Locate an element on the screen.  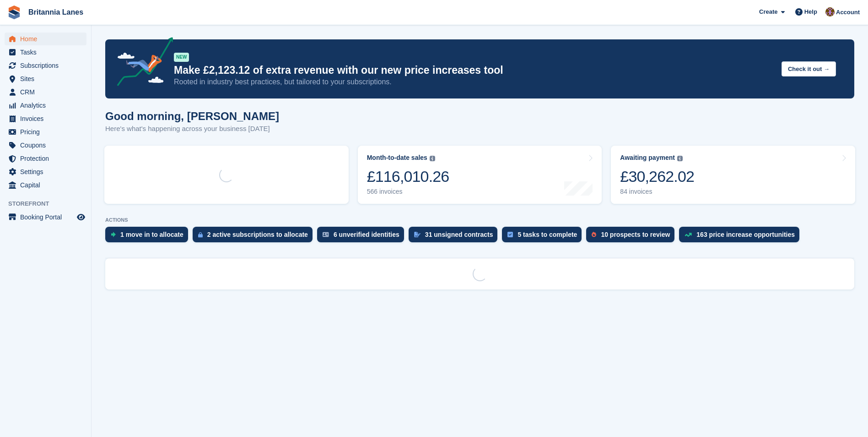
div: £116,010.26 is located at coordinates (408, 176).